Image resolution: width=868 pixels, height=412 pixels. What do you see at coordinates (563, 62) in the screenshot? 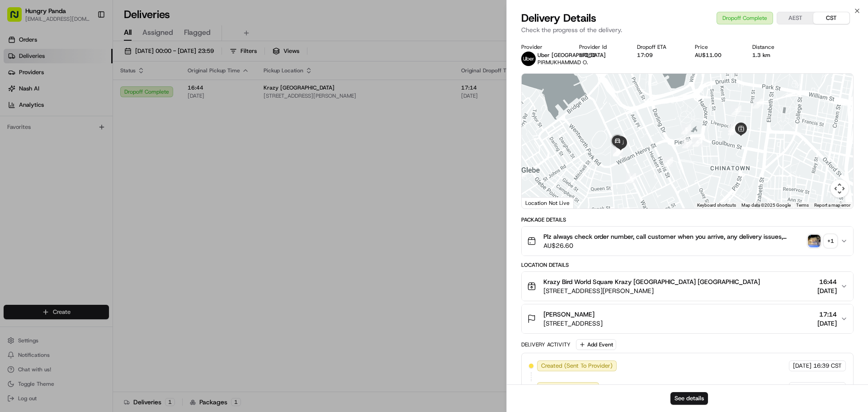
I see `span: PIRMUKHAMMAD O.` at bounding box center [563, 62].